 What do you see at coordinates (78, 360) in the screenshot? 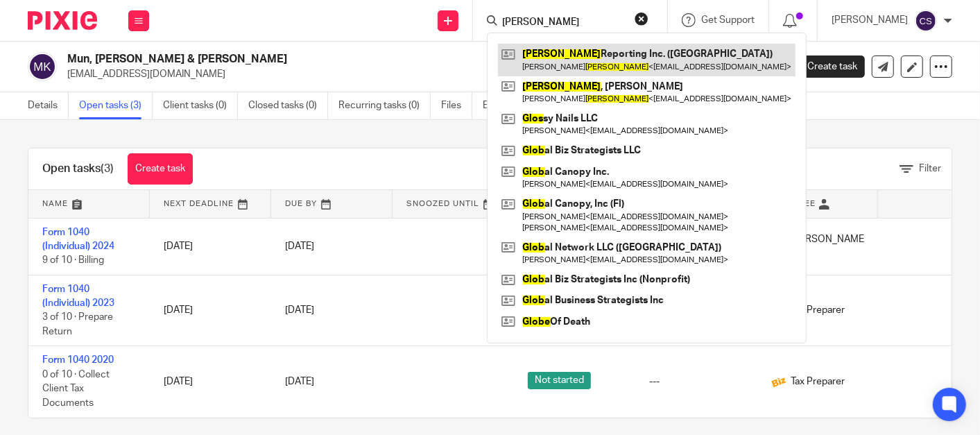
I see `a: Form 1040 2020` at bounding box center [78, 360].